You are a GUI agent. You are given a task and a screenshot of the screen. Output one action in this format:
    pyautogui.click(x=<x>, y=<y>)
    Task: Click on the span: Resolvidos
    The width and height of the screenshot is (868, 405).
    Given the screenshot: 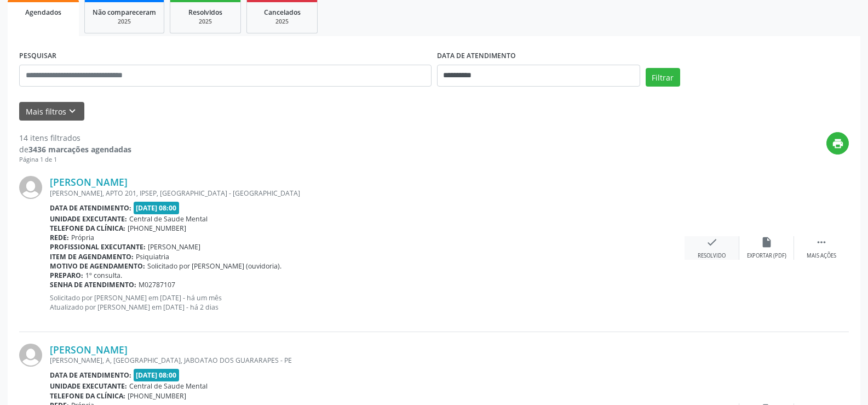 What is the action you would take?
    pyautogui.click(x=205, y=12)
    